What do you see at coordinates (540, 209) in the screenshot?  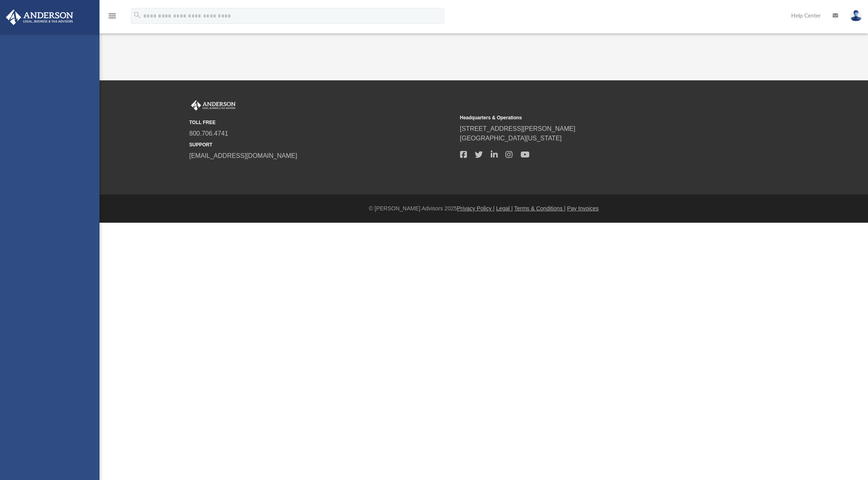 I see `a: Terms & Conditions |` at bounding box center [540, 209].